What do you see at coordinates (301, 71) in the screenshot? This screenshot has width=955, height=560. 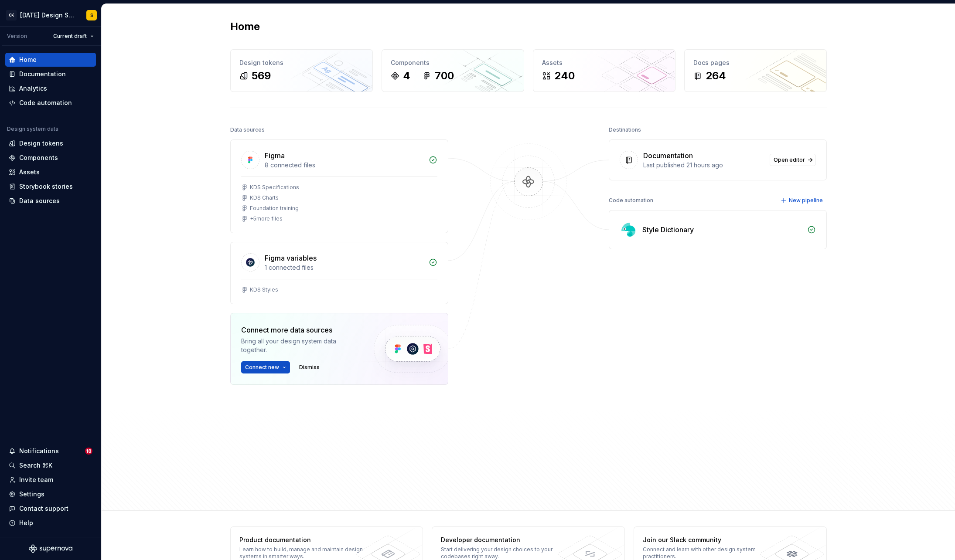 I see `a: Design tokens569` at bounding box center [301, 71].